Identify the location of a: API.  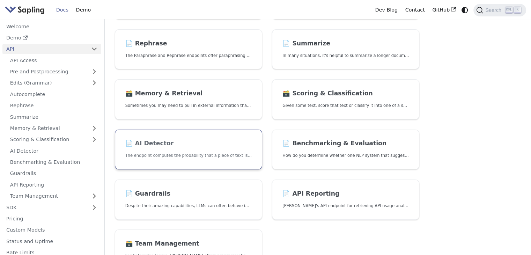
(45, 49).